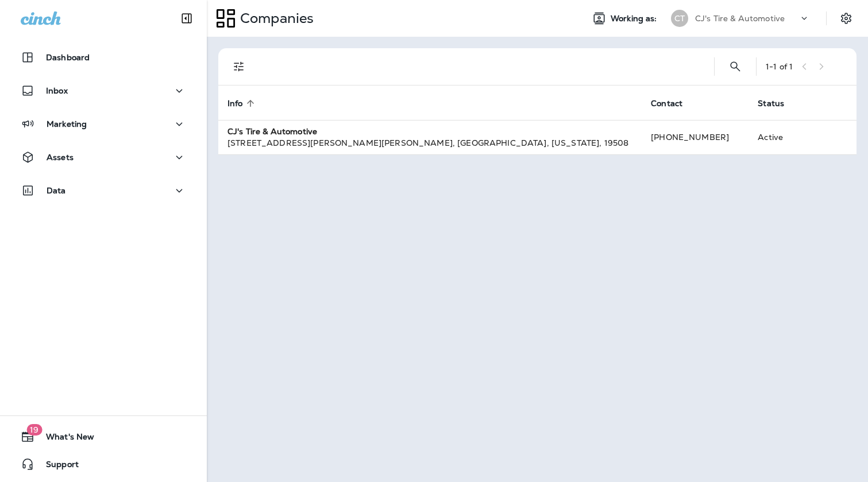 The height and width of the screenshot is (482, 868). I want to click on span: Working as:, so click(634, 18).